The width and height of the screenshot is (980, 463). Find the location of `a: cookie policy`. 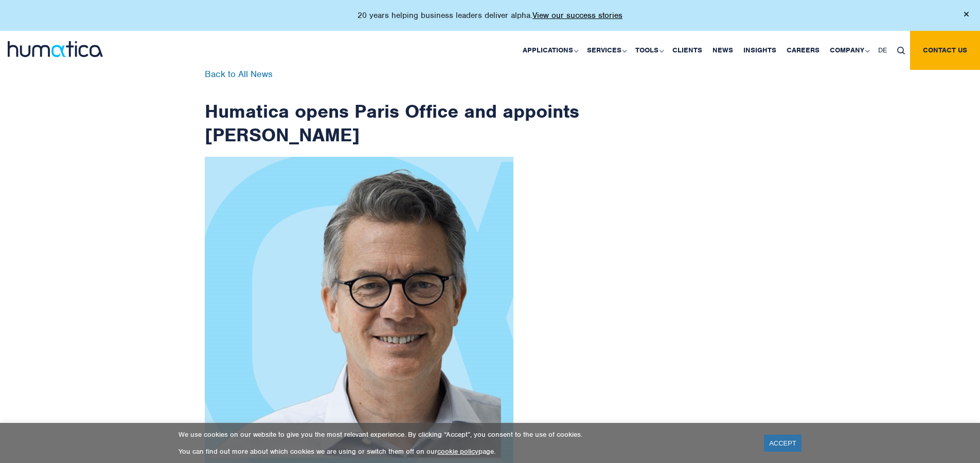

a: cookie policy is located at coordinates (458, 452).